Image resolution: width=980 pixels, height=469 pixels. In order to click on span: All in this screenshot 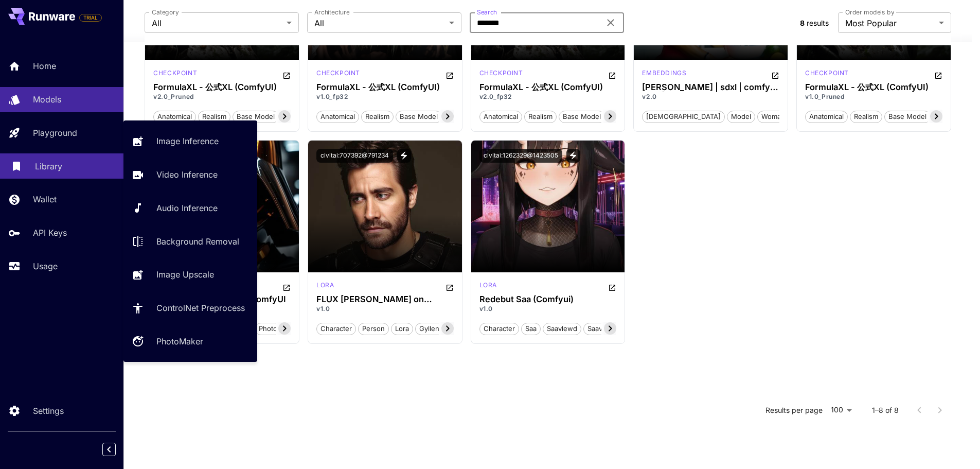, I will do `click(380, 23)`.